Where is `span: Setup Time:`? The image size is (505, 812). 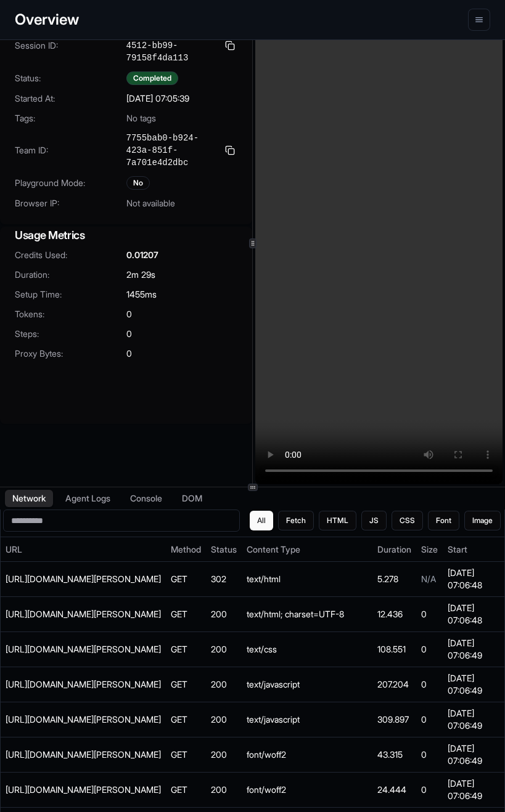
span: Setup Time: is located at coordinates (71, 295).